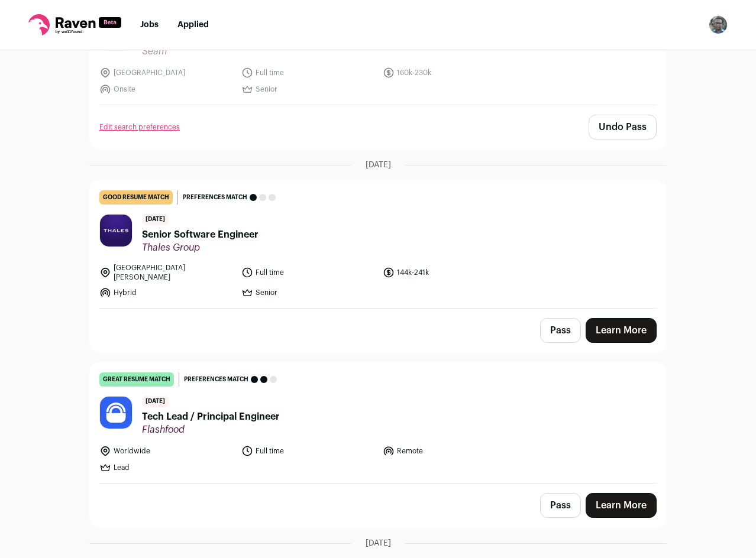 Image resolution: width=756 pixels, height=558 pixels. I want to click on img: 8730264-medium_jpg, so click(718, 25).